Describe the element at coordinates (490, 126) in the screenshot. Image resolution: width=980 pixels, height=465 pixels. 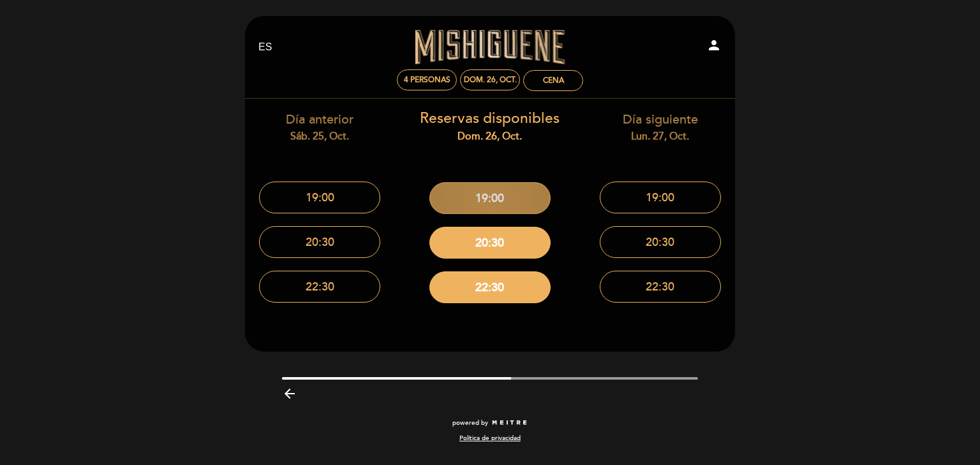
I see `div: Reservas disponibles` at that location.